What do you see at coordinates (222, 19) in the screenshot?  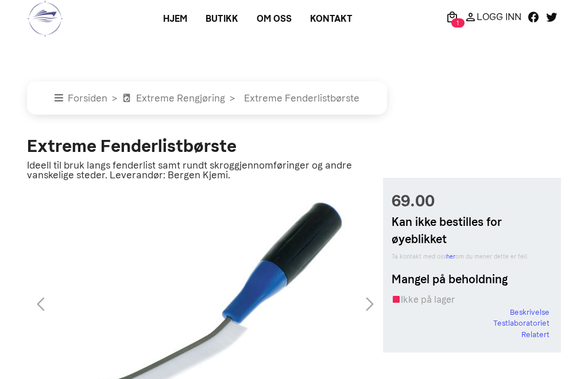 I see `a: Butikk` at bounding box center [222, 19].